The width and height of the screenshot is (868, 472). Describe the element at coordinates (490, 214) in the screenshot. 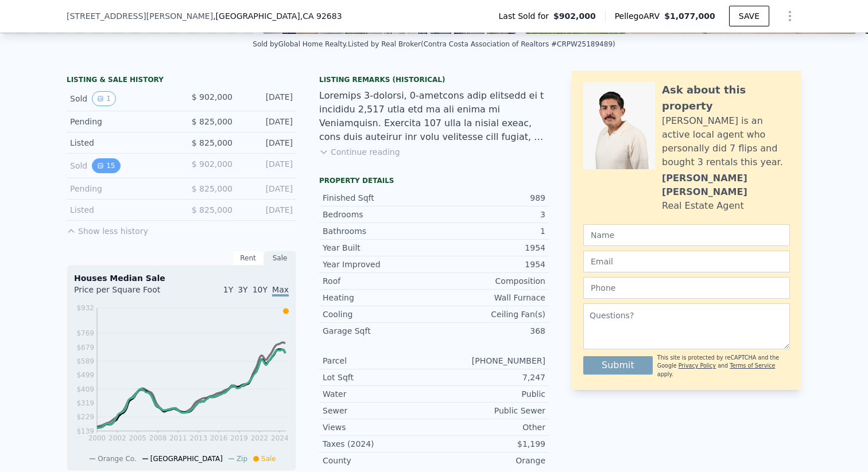

I see `div: 3` at that location.